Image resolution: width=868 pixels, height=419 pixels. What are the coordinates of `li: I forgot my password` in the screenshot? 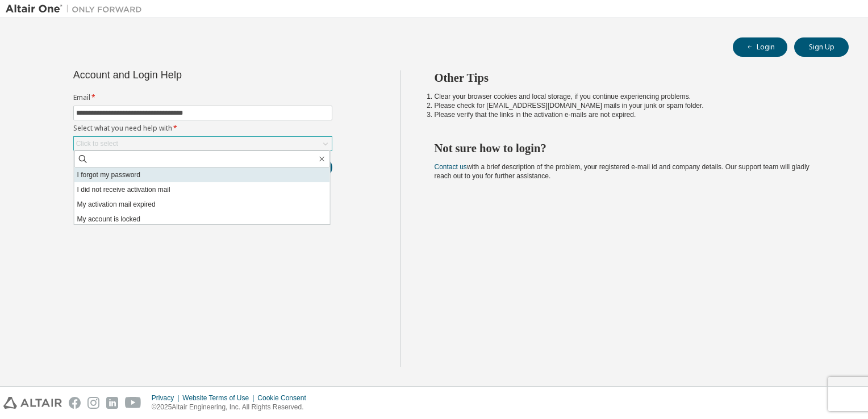 It's located at (202, 175).